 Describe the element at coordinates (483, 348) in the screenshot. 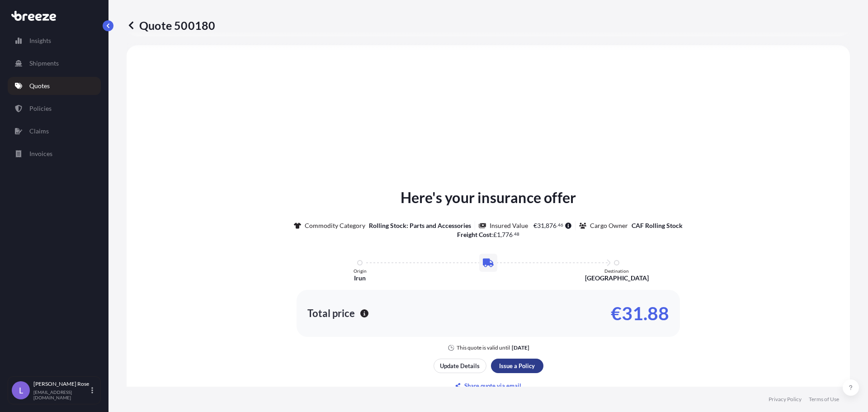

I see `p: This quote is valid until` at that location.